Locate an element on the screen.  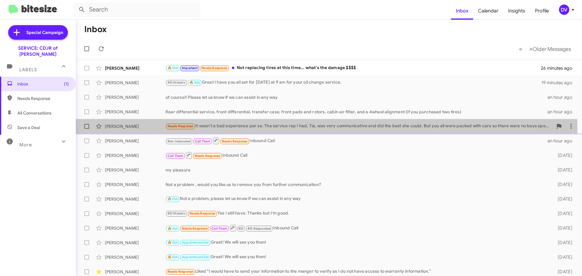
span: Special Campaign is located at coordinates (45, 32).